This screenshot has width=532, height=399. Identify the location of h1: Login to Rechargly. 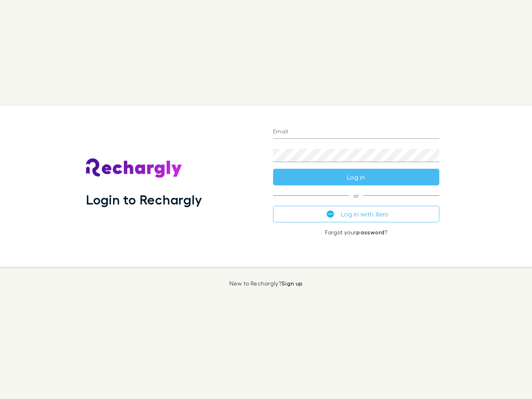
(144, 200).